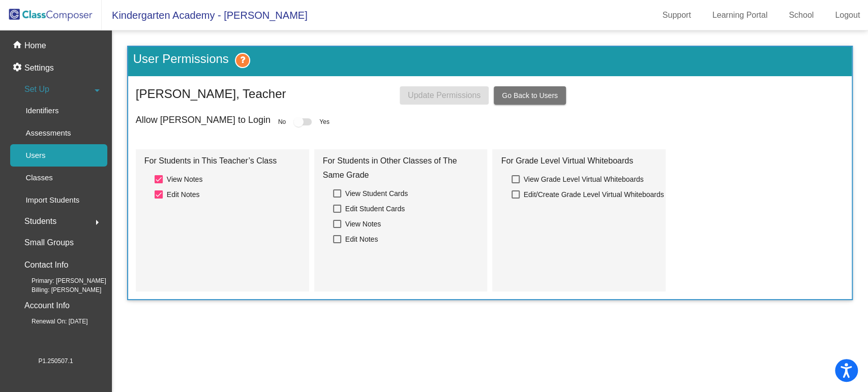  Describe the element at coordinates (38, 178) in the screenshot. I see `p: Classes` at that location.